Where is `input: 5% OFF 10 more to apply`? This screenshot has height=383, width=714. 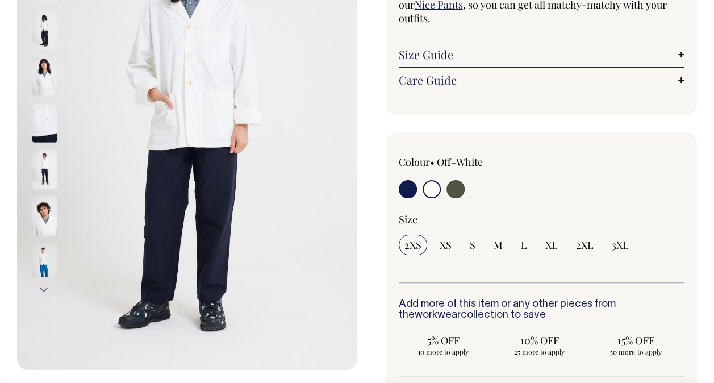
input: 5% OFF 10 more to apply is located at coordinates (443, 345).